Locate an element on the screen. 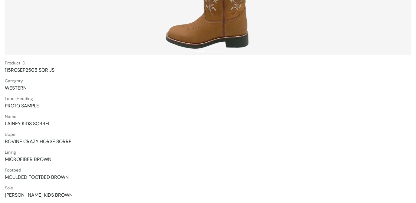  span: Product ID is located at coordinates (208, 63).